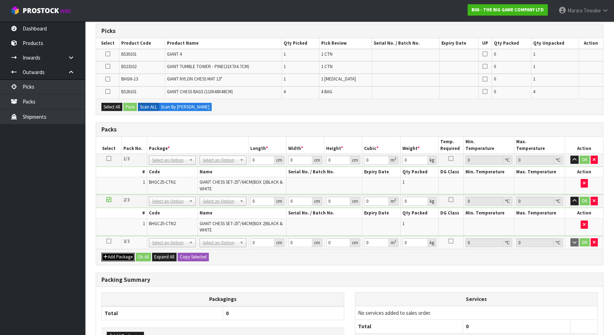 The height and width of the screenshot is (335, 614). I want to click on span: GIANT TUMBLE TOWER - PINE(21X7X4.7CM), so click(208, 66).